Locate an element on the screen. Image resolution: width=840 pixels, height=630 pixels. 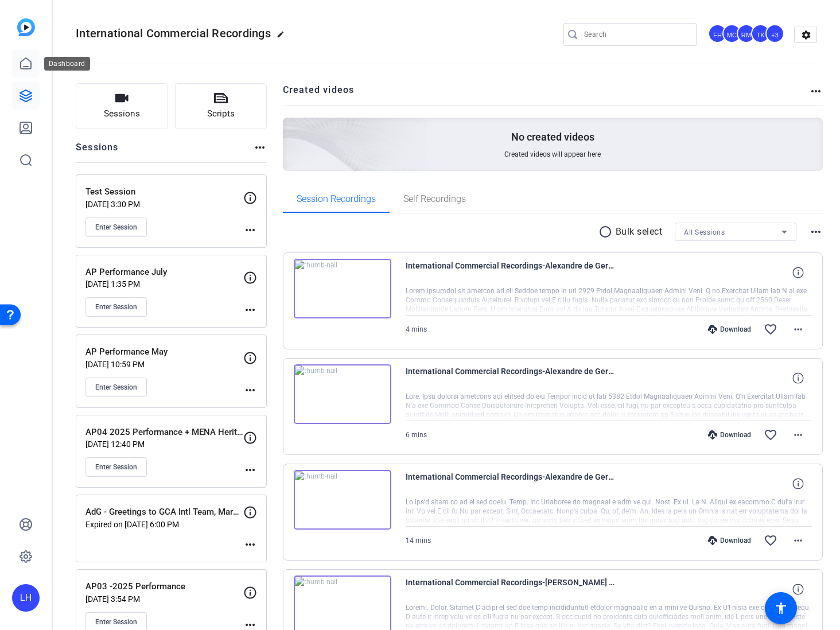
span: Scripts is located at coordinates (220, 114).